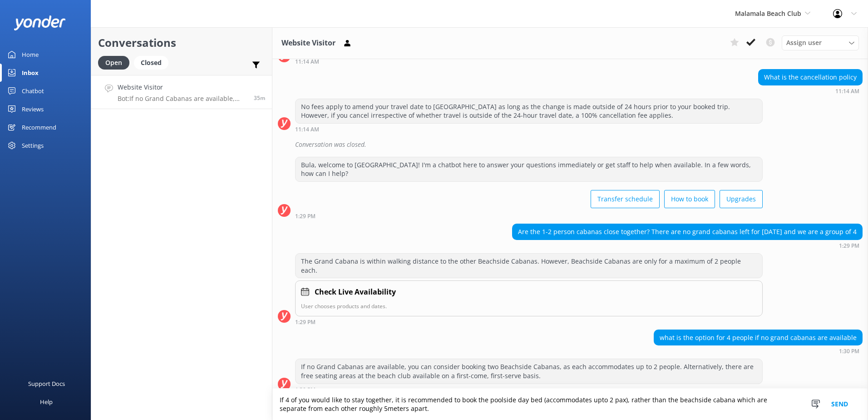  I want to click on a: Website VisitorBot:If no Grand Cabanas are available, you can consider booking two Beachside Caba..., so click(182, 92).